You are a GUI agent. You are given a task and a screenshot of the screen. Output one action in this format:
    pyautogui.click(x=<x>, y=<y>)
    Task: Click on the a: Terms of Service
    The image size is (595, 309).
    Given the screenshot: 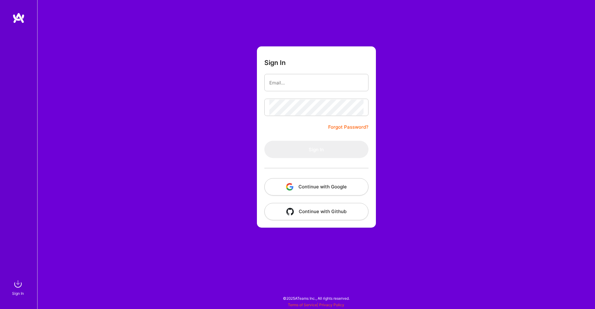 What is the action you would take?
    pyautogui.click(x=302, y=305)
    